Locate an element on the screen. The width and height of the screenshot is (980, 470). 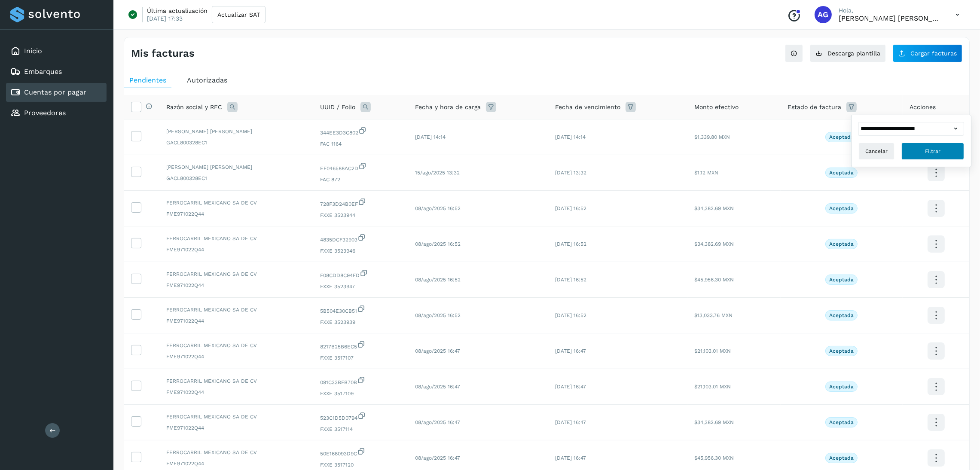
span: Estado de factura is located at coordinates (814, 107).